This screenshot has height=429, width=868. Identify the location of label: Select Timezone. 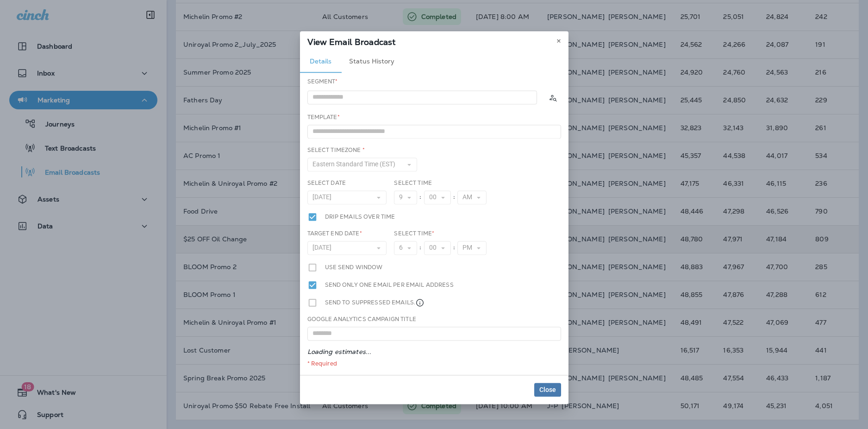
(336, 150).